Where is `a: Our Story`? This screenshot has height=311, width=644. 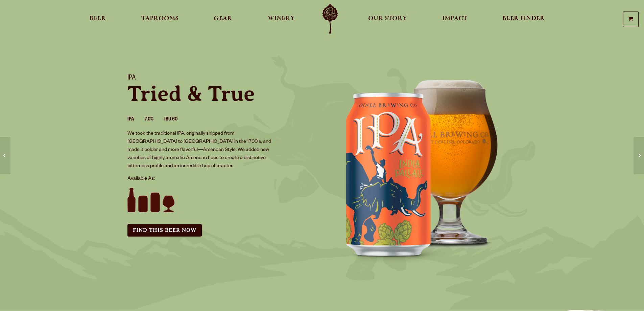
a: Our Story is located at coordinates (387, 19).